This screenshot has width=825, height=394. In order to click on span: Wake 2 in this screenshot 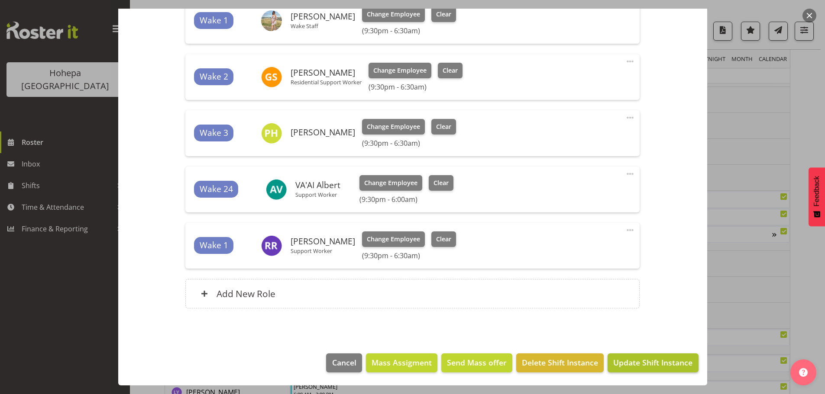, I will do `click(214, 77)`.